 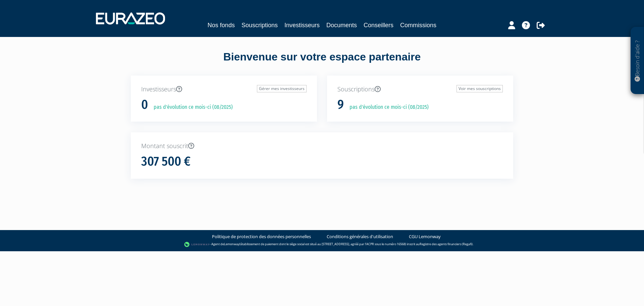 What do you see at coordinates (341, 105) in the screenshot?
I see `h1: 9` at bounding box center [341, 105].